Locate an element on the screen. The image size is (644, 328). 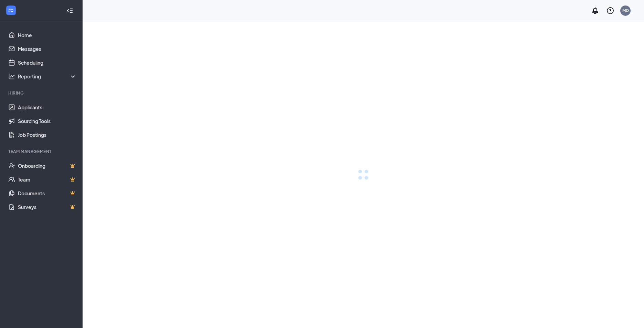
div: Reporting is located at coordinates (48, 76).